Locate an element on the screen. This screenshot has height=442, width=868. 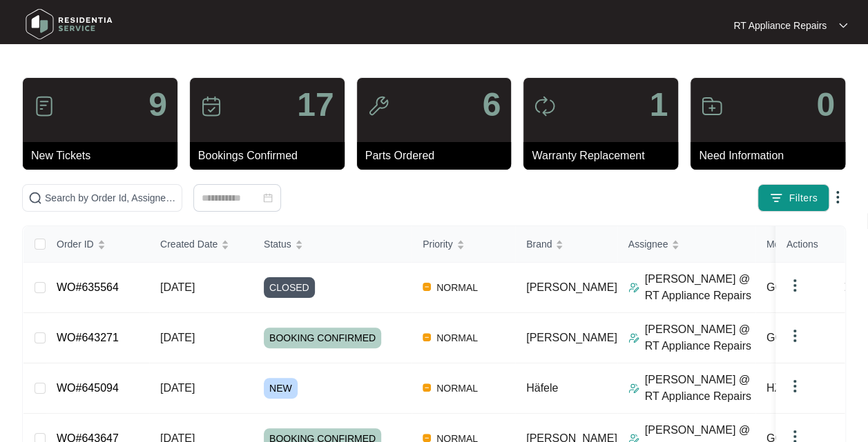
span: Assignee is located at coordinates (648, 244).